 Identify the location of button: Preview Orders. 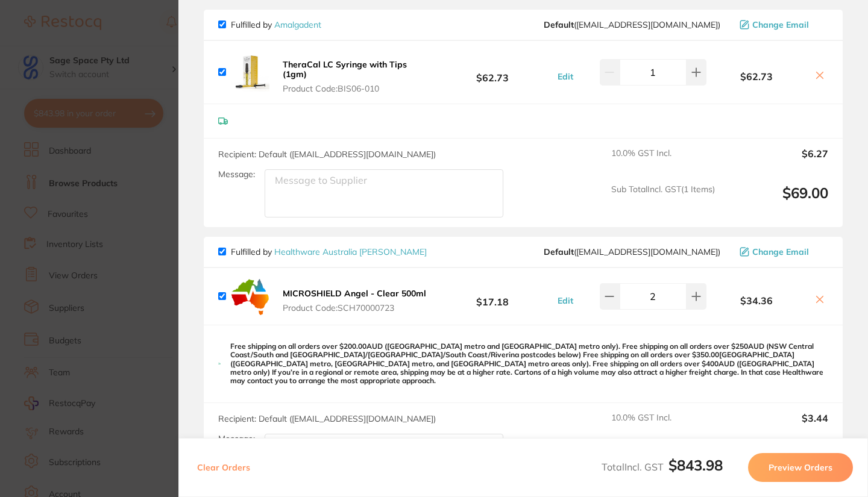
(801, 468).